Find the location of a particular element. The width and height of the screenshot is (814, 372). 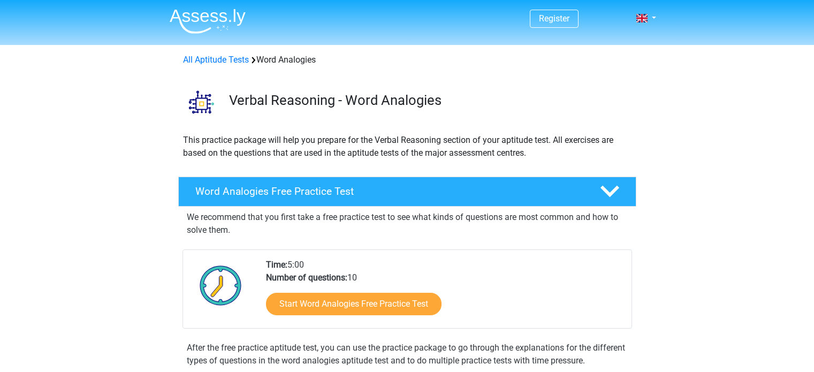

b: Time: is located at coordinates (277, 264).